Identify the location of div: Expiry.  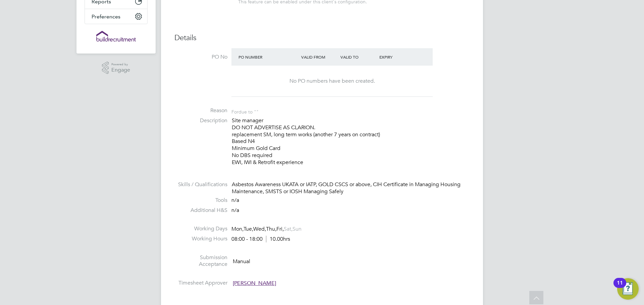
(397, 57).